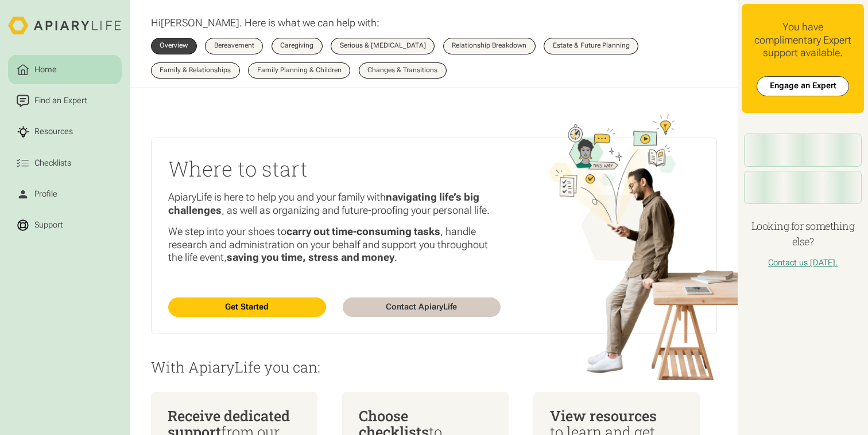 This screenshot has height=435, width=868. Describe the element at coordinates (234, 46) in the screenshot. I see `div: Bereavement` at that location.